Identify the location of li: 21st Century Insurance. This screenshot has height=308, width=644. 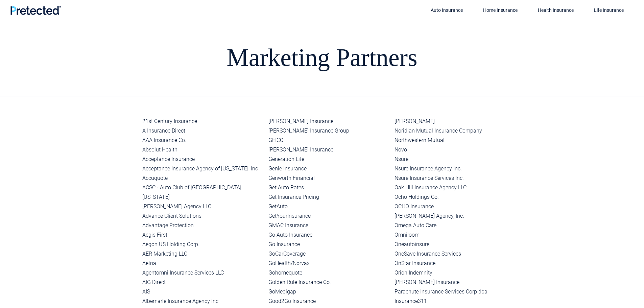
(202, 122).